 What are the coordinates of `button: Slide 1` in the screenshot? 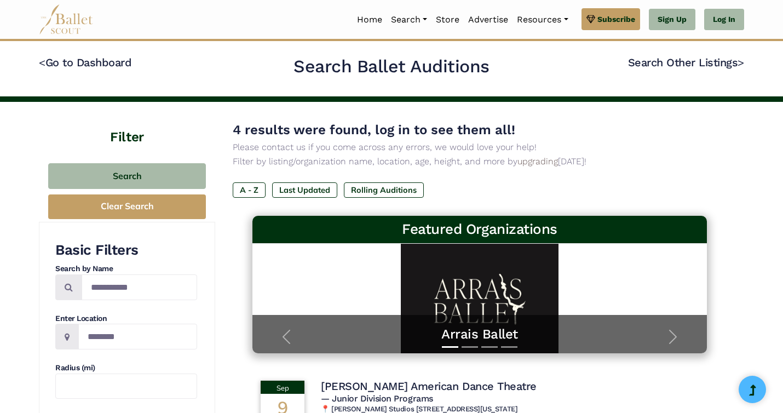 It's located at (450, 346).